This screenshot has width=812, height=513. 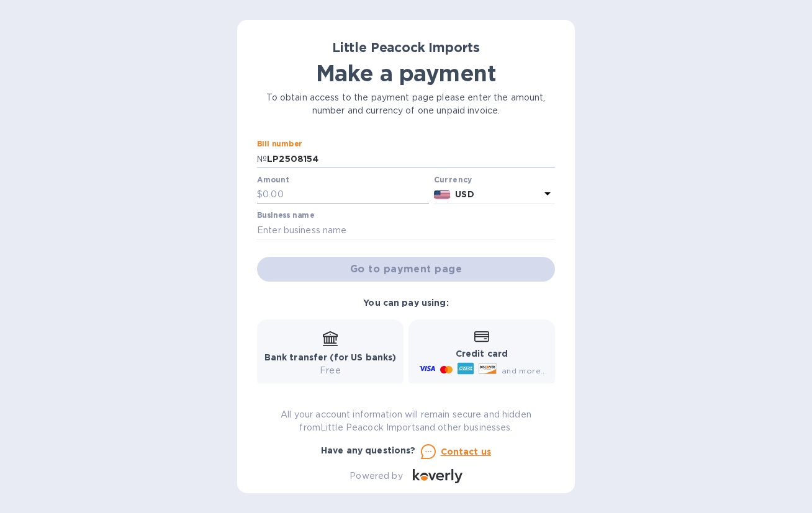 What do you see at coordinates (330, 358) in the screenshot?
I see `b: Bank transfer (for US banks)` at bounding box center [330, 358].